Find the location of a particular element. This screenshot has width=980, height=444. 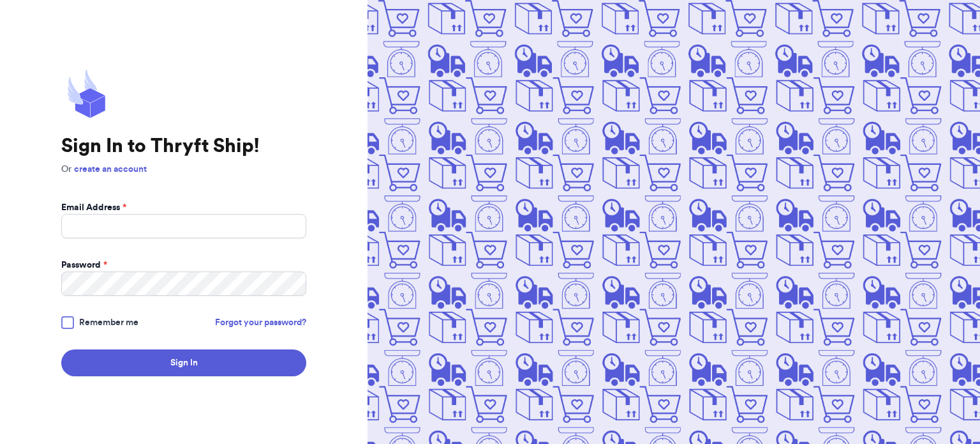

h1: Sign In to Thryft Ship! is located at coordinates (183, 146).